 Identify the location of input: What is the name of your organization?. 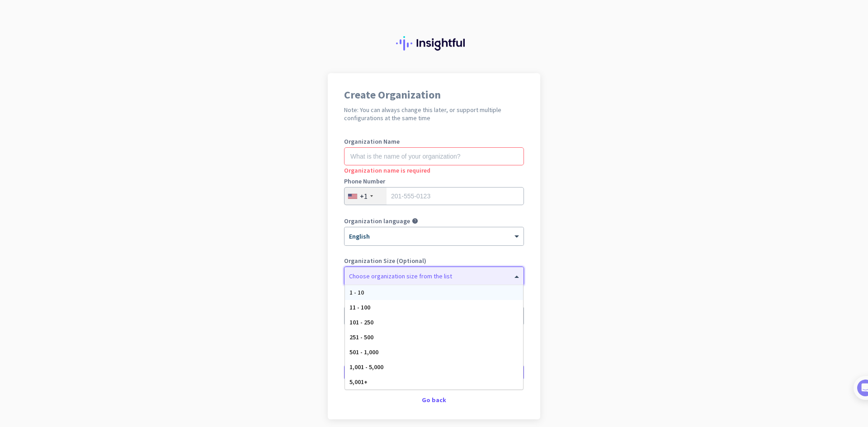
(434, 156).